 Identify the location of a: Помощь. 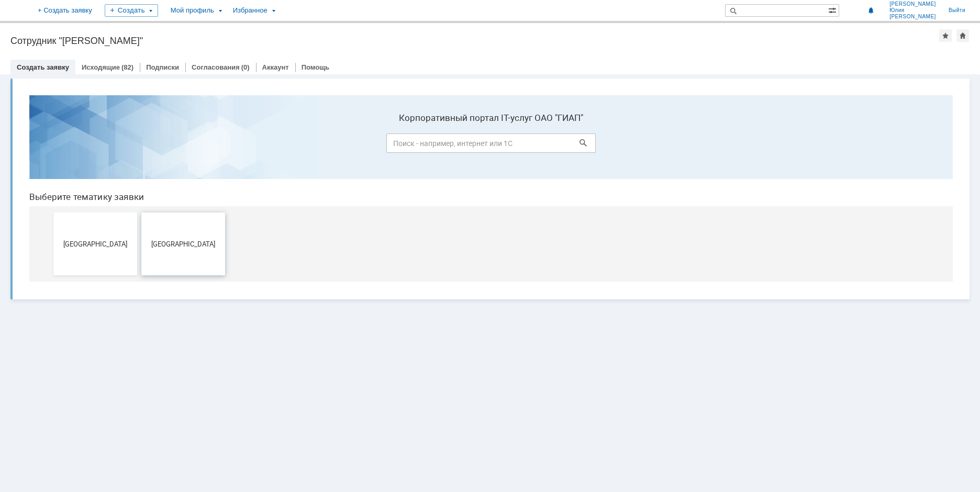
(316, 67).